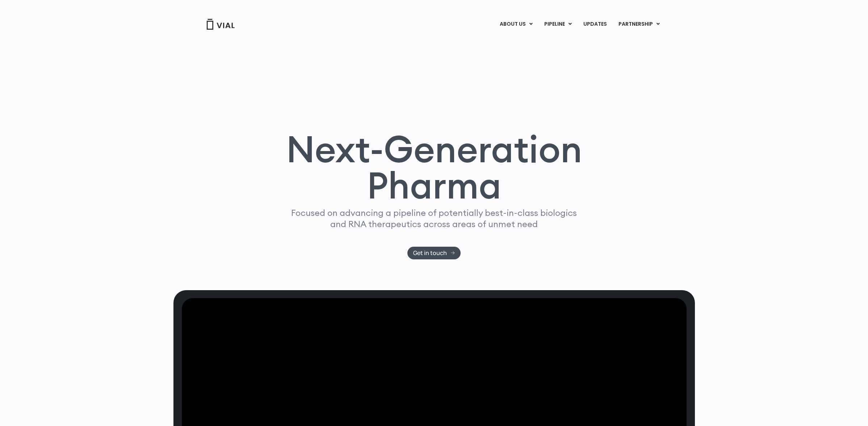 The width and height of the screenshot is (868, 426). Describe the element at coordinates (517, 24) in the screenshot. I see `a: ABOUT USMenu Toggle` at that location.